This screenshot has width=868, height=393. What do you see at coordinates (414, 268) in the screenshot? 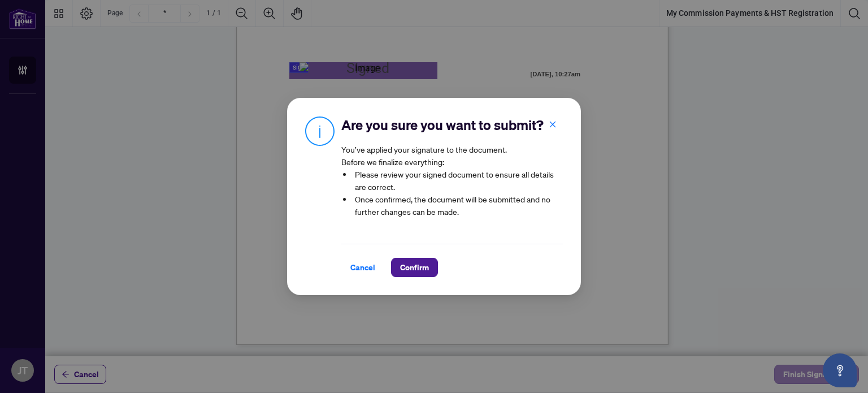
I see `span: Confirm` at bounding box center [414, 268].